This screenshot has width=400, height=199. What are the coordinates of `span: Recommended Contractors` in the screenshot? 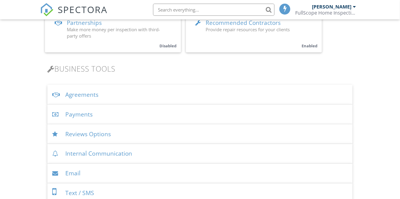 It's located at (243, 23).